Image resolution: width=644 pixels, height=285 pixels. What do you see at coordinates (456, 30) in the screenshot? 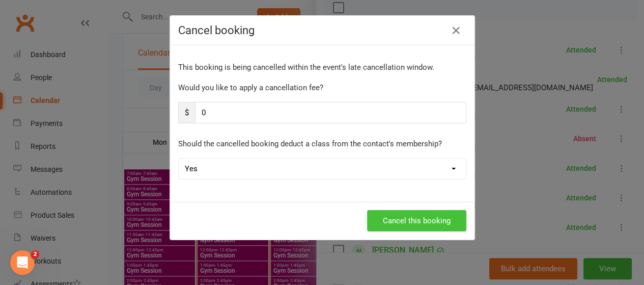
I see `button: Close` at bounding box center [456, 30].